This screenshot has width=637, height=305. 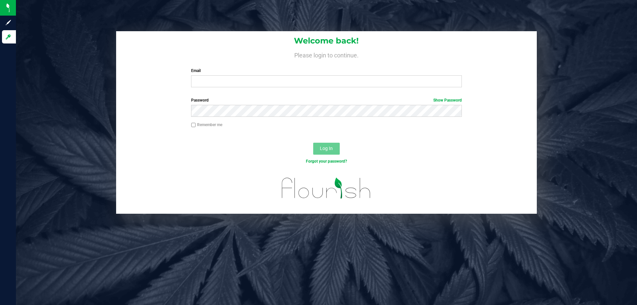 What do you see at coordinates (326, 41) in the screenshot?
I see `h1: Welcome back!` at bounding box center [326, 41].